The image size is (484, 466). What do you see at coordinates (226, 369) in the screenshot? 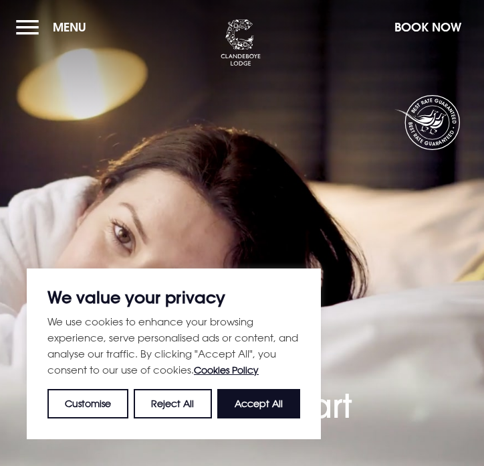
I see `a: Cookies Policy` at bounding box center [226, 369].